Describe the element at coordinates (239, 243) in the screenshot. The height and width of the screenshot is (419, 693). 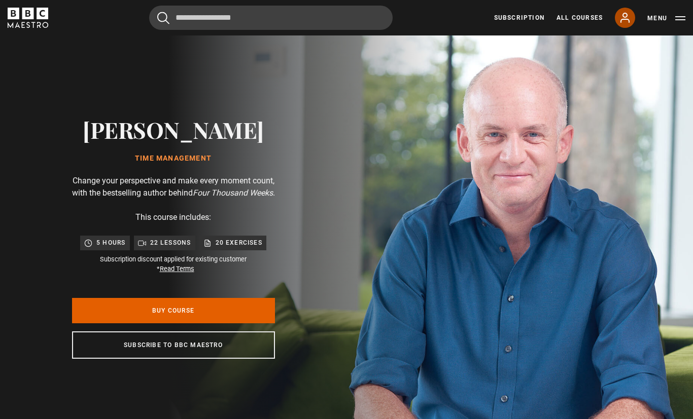
I see `p: 20 exercises` at that location.